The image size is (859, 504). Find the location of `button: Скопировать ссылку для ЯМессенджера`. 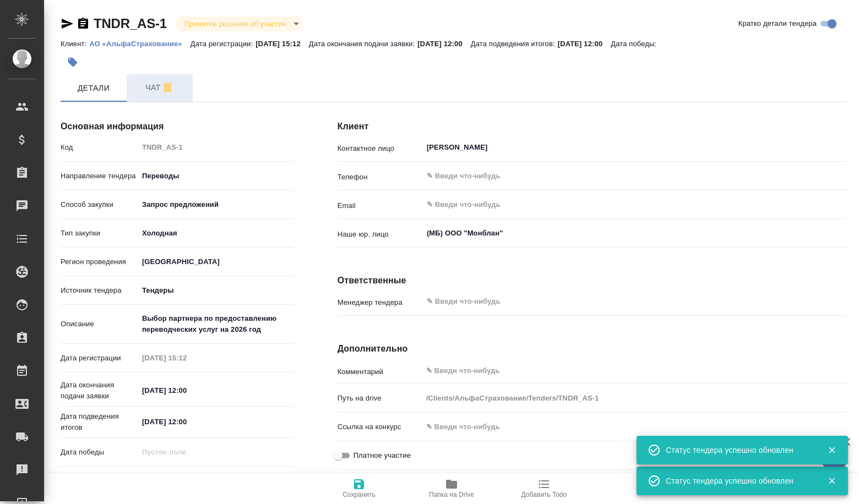

button: Скопировать ссылку для ЯМессенджера is located at coordinates (67, 24).